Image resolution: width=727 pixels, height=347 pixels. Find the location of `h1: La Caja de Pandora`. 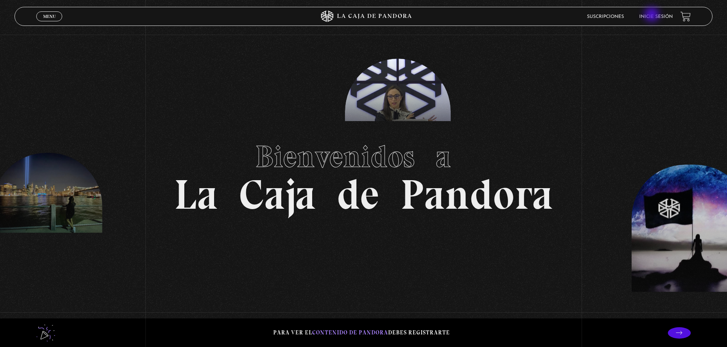

h1: La Caja de Pandora is located at coordinates (363, 174).